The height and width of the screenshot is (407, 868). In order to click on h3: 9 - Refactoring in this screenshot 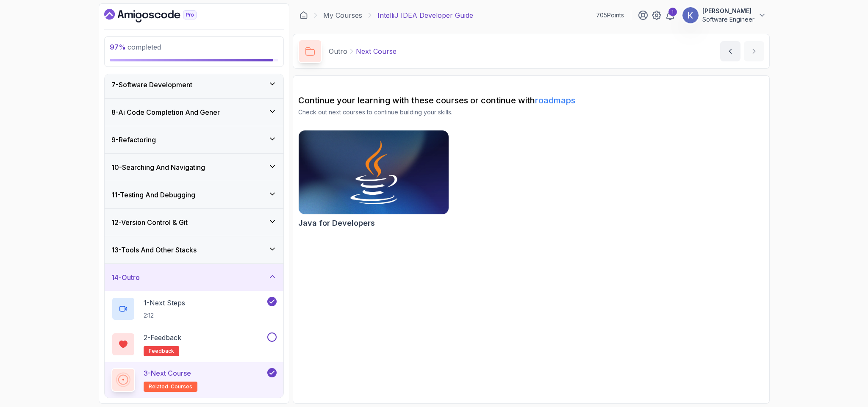, I will do `click(133, 139)`.